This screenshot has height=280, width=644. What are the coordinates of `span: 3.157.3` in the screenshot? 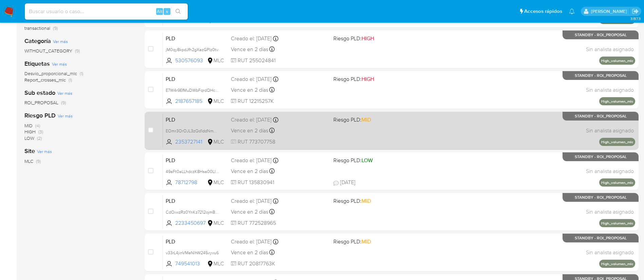 It's located at (635, 19).